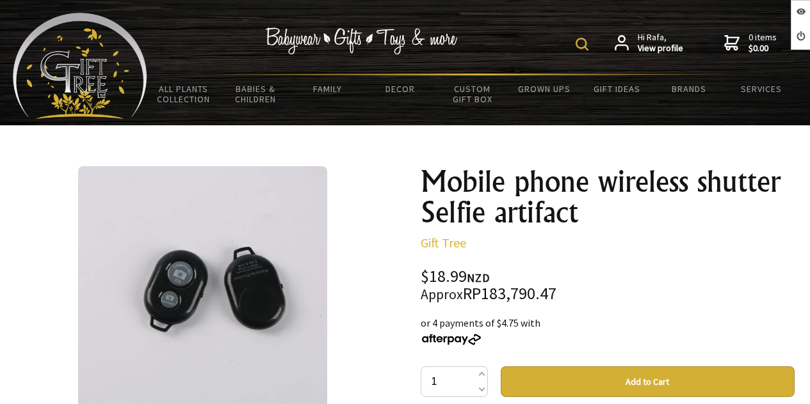  I want to click on a: Hi Rafa,View profile, so click(648, 43).